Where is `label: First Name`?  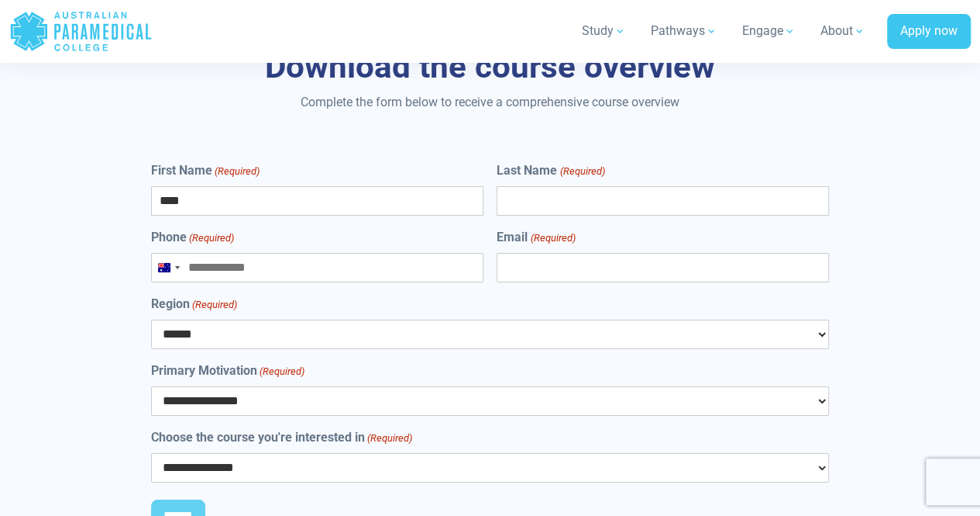
label: First Name is located at coordinates (205, 170).